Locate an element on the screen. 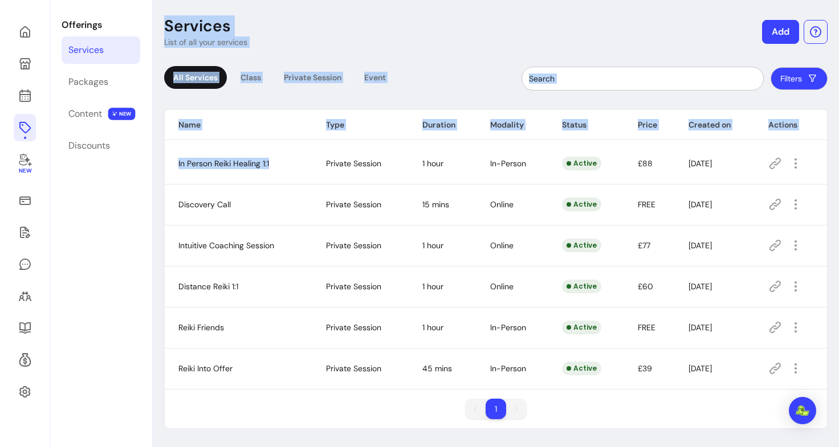 This screenshot has width=839, height=447. span: £77 is located at coordinates (644, 246).